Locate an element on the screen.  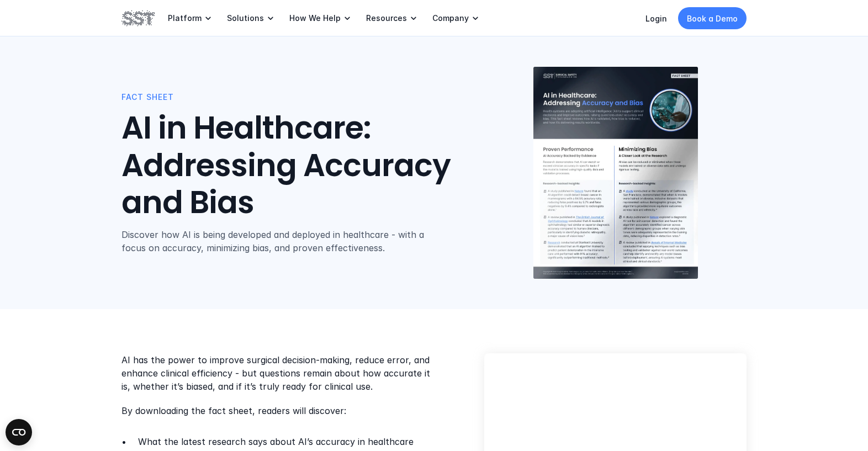
h1: AI in Healthcare: Addressing Accuracy and Bias is located at coordinates (303, 166).